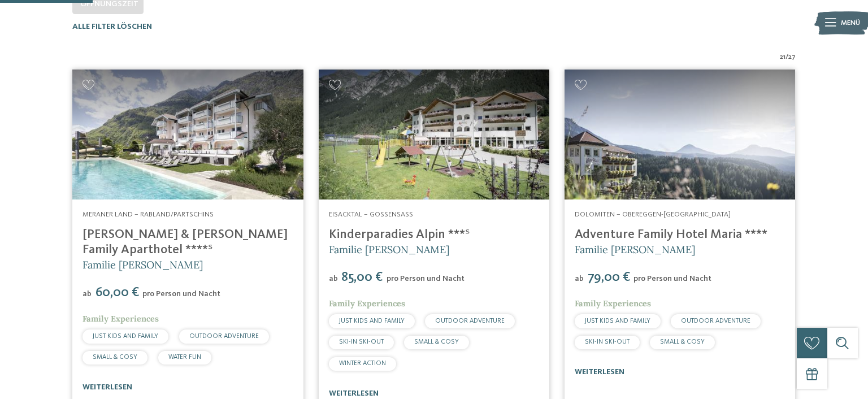 This screenshot has width=868, height=399. I want to click on span: Alle Filter löschen, so click(112, 27).